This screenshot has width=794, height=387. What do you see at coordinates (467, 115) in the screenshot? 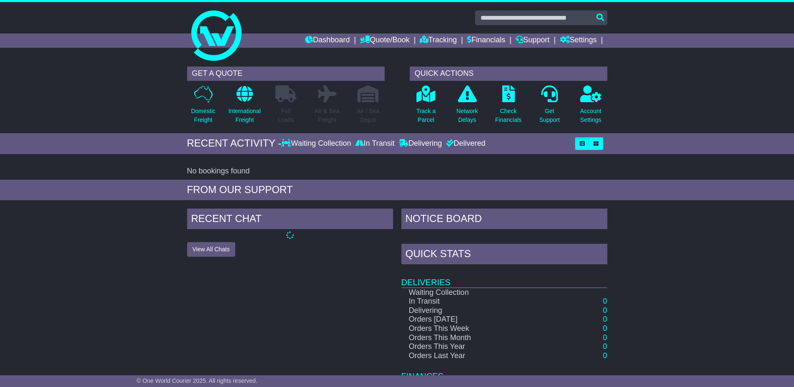
I see `p: Network Delays` at bounding box center [467, 115].